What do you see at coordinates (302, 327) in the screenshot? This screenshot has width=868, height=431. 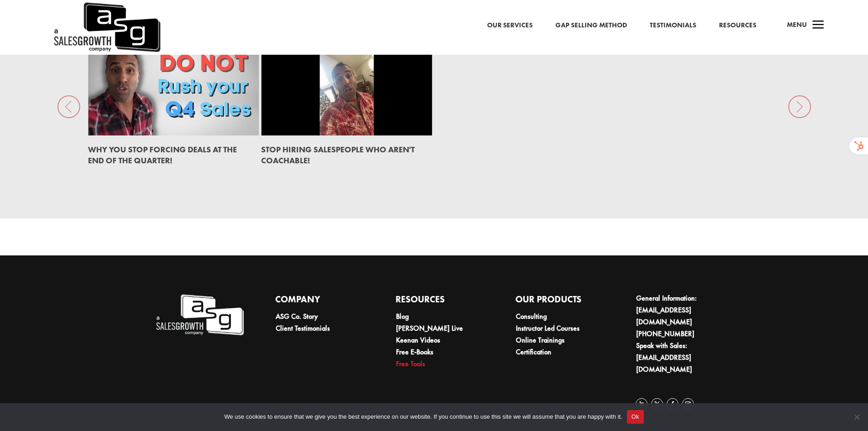 I see `a: Client Testimonials` at bounding box center [302, 327].